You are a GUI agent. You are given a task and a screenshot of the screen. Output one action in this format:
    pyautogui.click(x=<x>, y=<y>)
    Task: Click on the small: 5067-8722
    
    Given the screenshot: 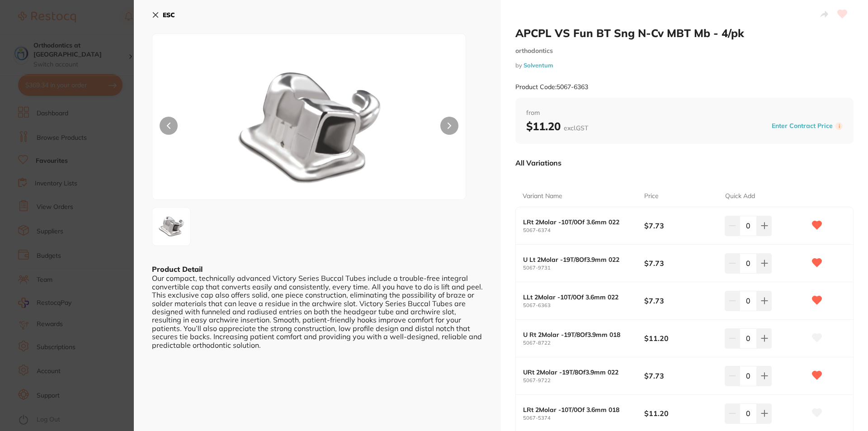 What is the action you would take?
    pyautogui.click(x=584, y=343)
    